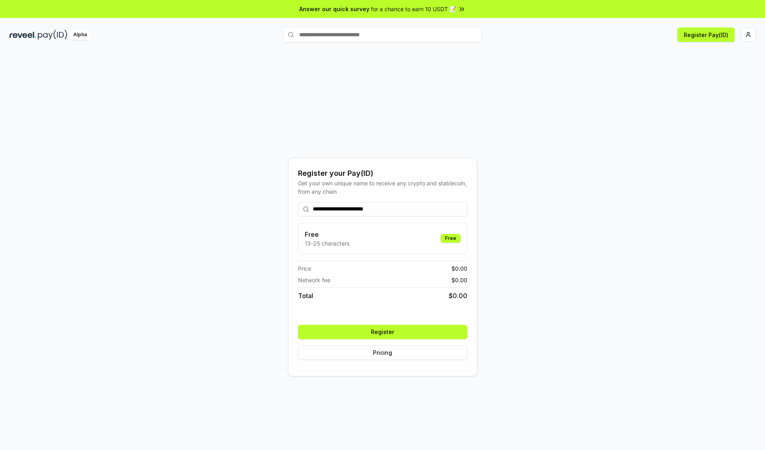  I want to click on span: Answer our quick survey, so click(334, 9).